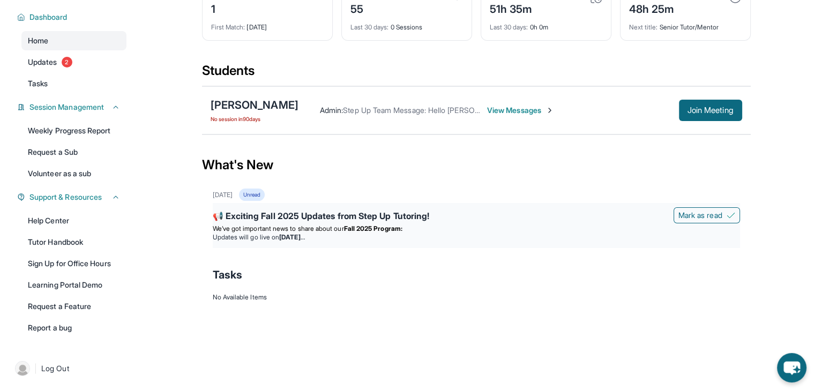 This screenshot has height=391, width=815. Describe the element at coordinates (74, 328) in the screenshot. I see `a: Report a bug` at that location.